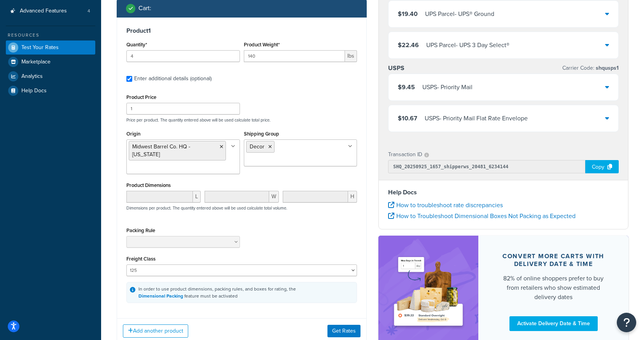 This screenshot has width=644, height=340. What do you see at coordinates (217, 292) in the screenshot?
I see `div: In order to use product dimensions, packing rules, and boxes for rating, the feature must be acti...` at bounding box center [217, 292].